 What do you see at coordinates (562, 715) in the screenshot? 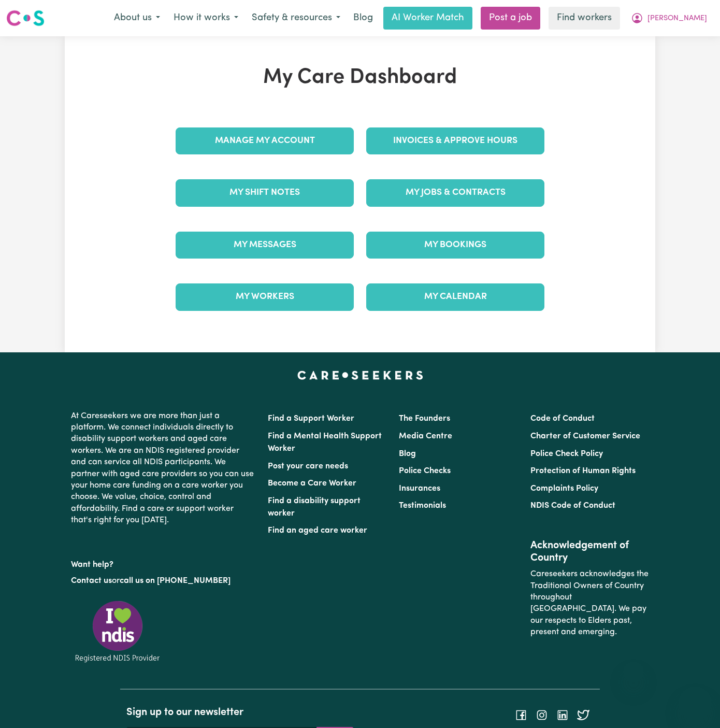
I see `a: Follow Careseekers on LinkedIn` at bounding box center [562, 715].